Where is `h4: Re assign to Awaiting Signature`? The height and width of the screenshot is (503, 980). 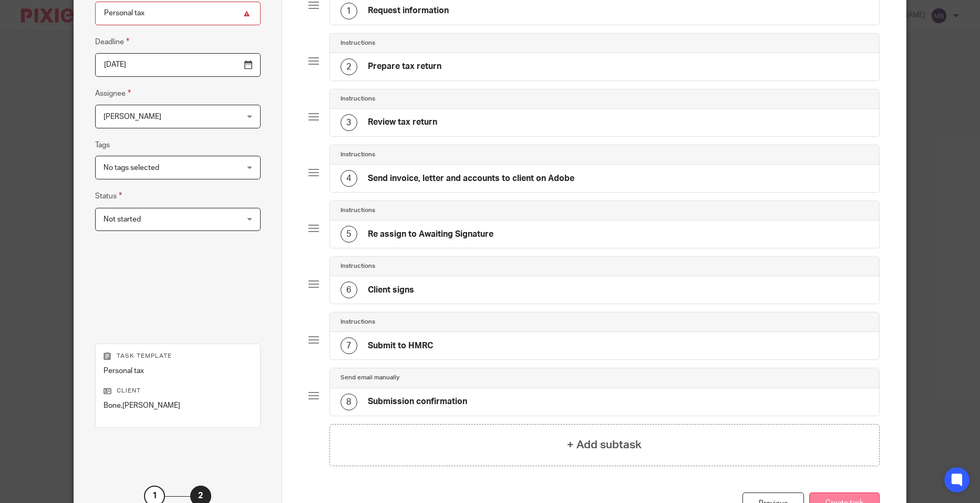 h4: Re assign to Awaiting Signature is located at coordinates (431, 234).